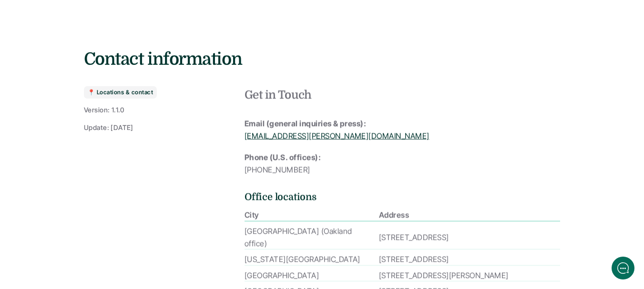 This screenshot has width=644, height=289. What do you see at coordinates (470, 216) in the screenshot?
I see `p: Address` at bounding box center [470, 216].